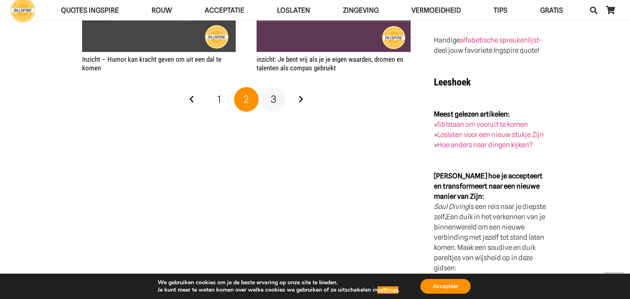  Describe the element at coordinates (452, 82) in the screenshot. I see `strong: Leeshoek` at that location.